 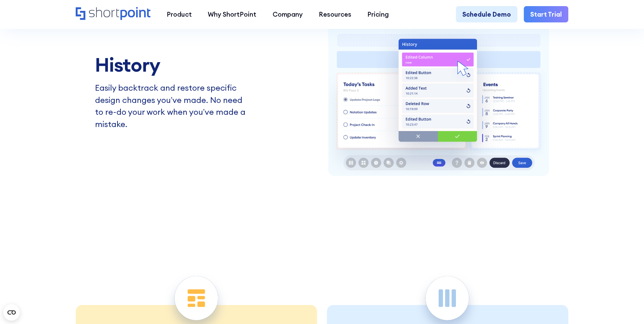 I want to click on div: Why ShortPoint, so click(x=232, y=14).